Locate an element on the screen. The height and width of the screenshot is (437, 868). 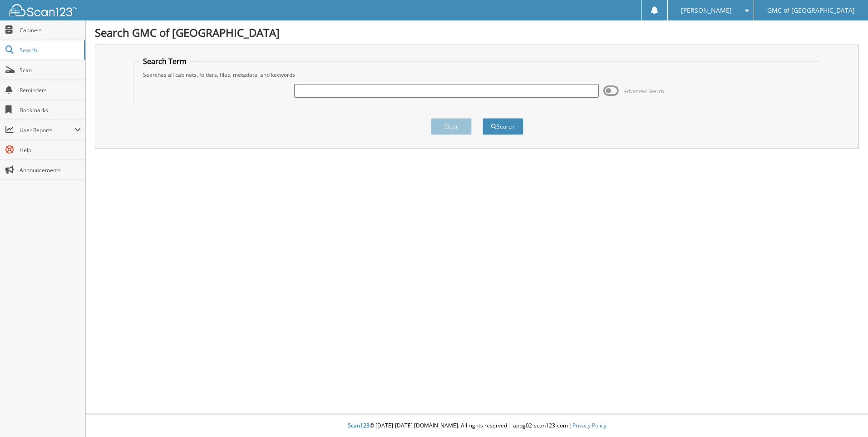
span: Scan is located at coordinates (50, 70).